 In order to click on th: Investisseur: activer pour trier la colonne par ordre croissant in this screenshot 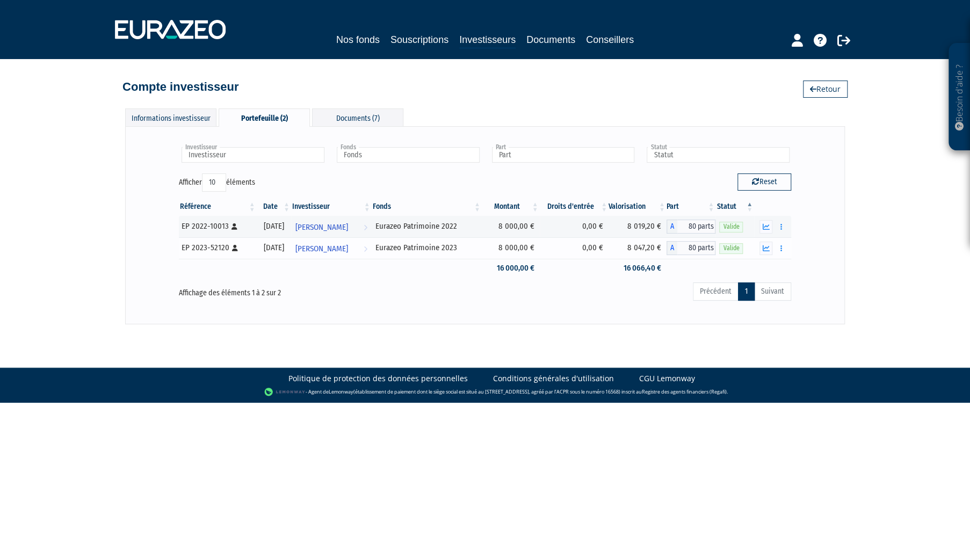, I will do `click(331, 207)`.